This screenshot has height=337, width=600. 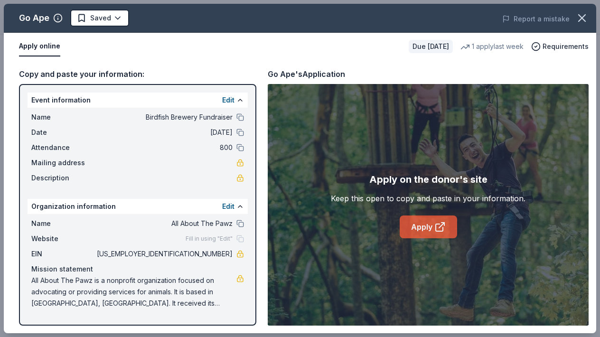 I want to click on div: Organization information, so click(x=138, y=206).